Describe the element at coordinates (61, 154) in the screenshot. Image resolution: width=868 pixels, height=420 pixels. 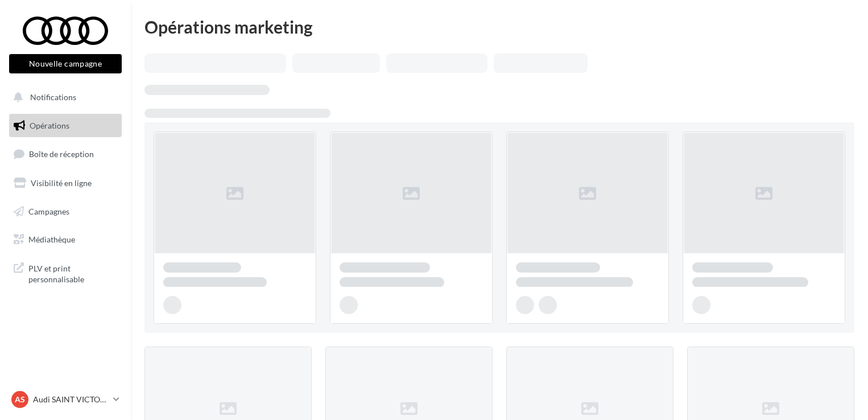
I see `span: Boîte de réception` at that location.